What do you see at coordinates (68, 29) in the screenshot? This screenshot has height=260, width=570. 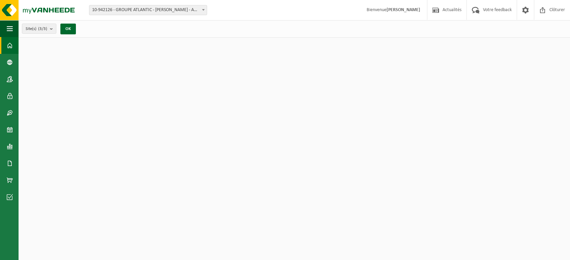 I see `button: OK` at bounding box center [68, 29].